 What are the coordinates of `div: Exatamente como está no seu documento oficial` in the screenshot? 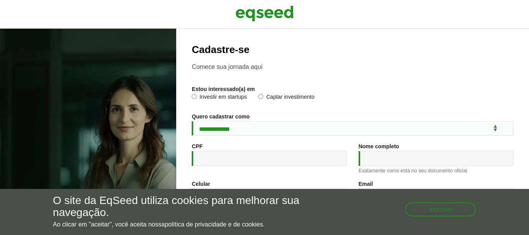 It's located at (436, 170).